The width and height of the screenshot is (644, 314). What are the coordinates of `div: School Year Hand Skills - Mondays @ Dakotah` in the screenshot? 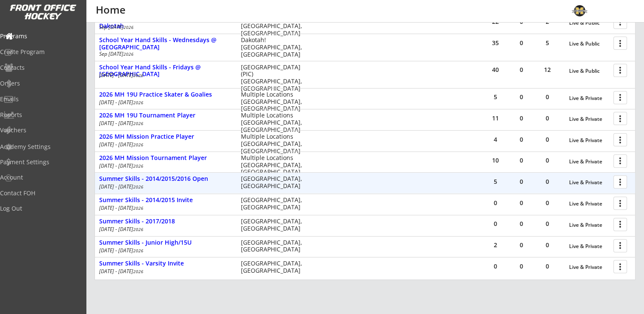 It's located at (165, 23).